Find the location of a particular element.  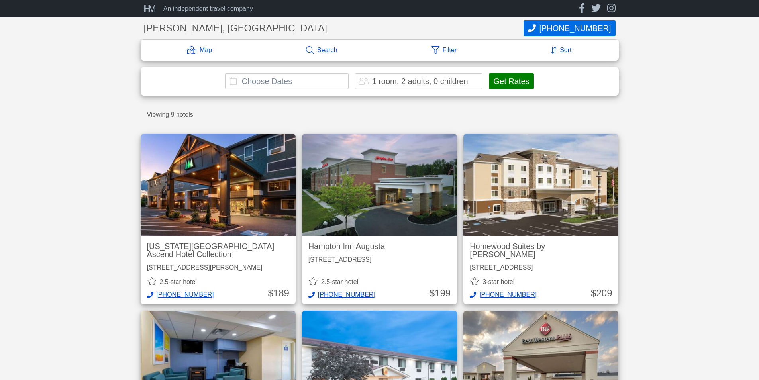

a: twitter is located at coordinates (596, 8).